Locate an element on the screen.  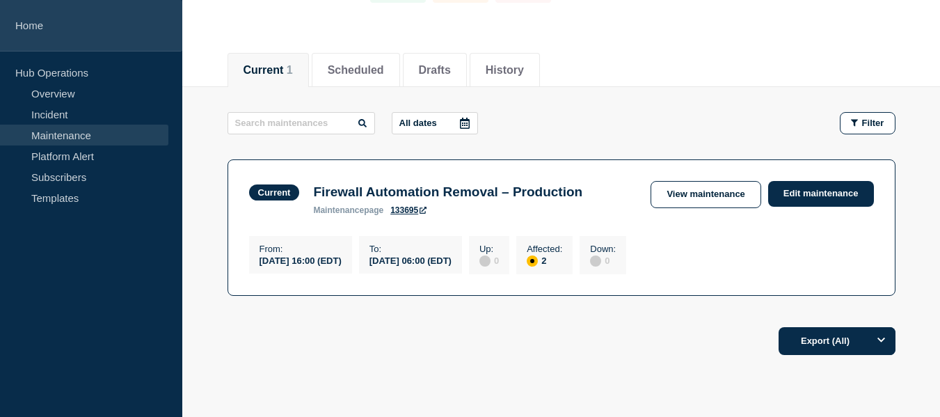
p: Down : is located at coordinates (603, 248).